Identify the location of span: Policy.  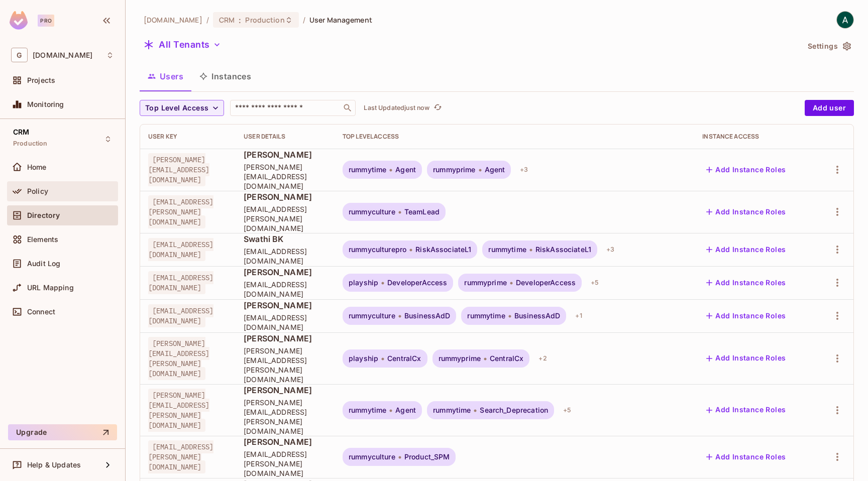
(37, 191).